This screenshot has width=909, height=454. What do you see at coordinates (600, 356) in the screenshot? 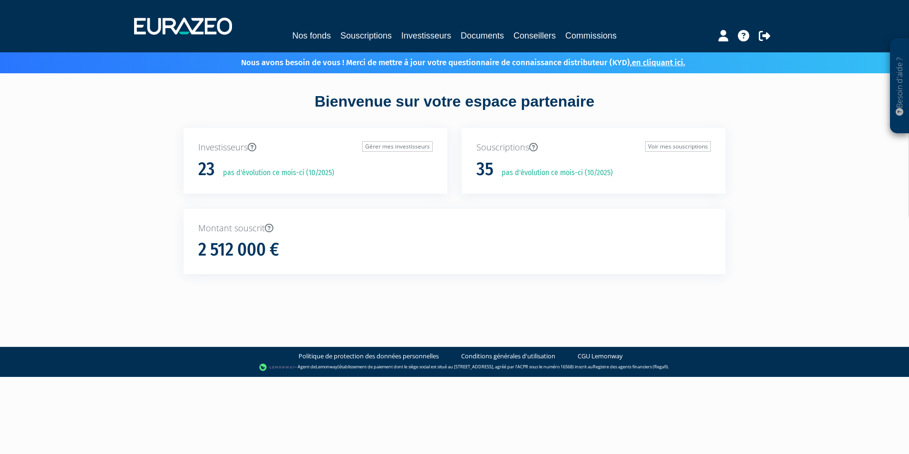
I see `a: CGU Lemonway` at bounding box center [600, 356].